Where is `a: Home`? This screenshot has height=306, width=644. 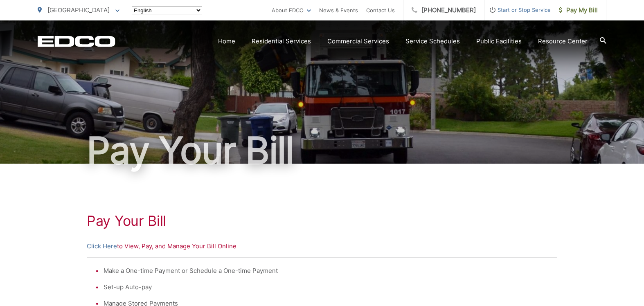
a: Home is located at coordinates (226, 41).